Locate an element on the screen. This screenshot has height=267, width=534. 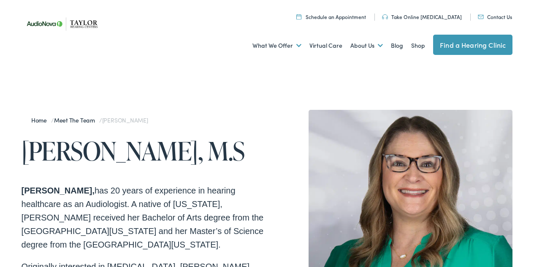
a: Meet the Team is located at coordinates (76, 120).